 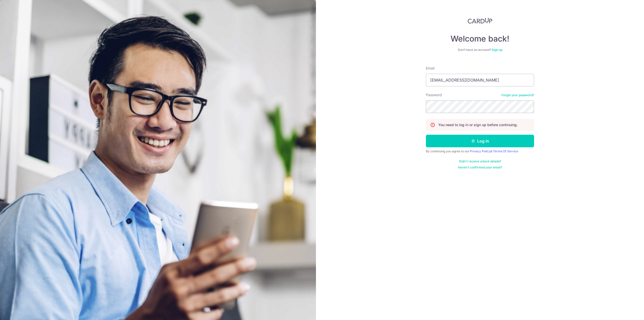 What do you see at coordinates (480, 50) in the screenshot?
I see `div: Don’t have an account?` at bounding box center [480, 50].